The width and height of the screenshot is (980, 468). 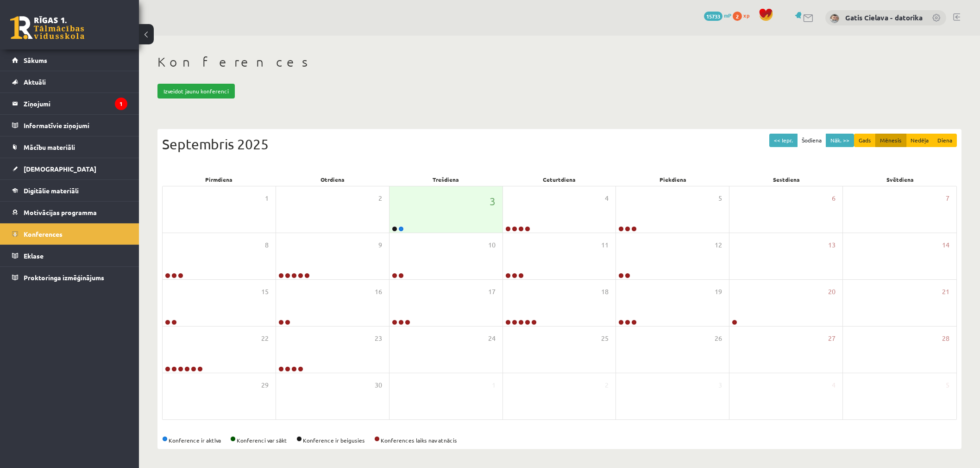 What do you see at coordinates (884, 18) in the screenshot?
I see `a: Gatis Cielava - datorika` at bounding box center [884, 18].